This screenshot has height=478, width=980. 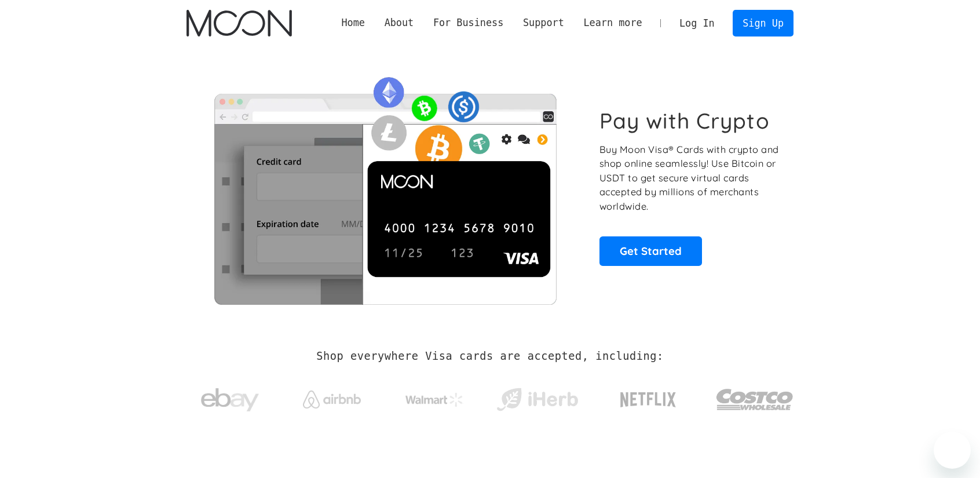 What do you see at coordinates (435, 397) in the screenshot?
I see `a: Walmart` at bounding box center [435, 397].